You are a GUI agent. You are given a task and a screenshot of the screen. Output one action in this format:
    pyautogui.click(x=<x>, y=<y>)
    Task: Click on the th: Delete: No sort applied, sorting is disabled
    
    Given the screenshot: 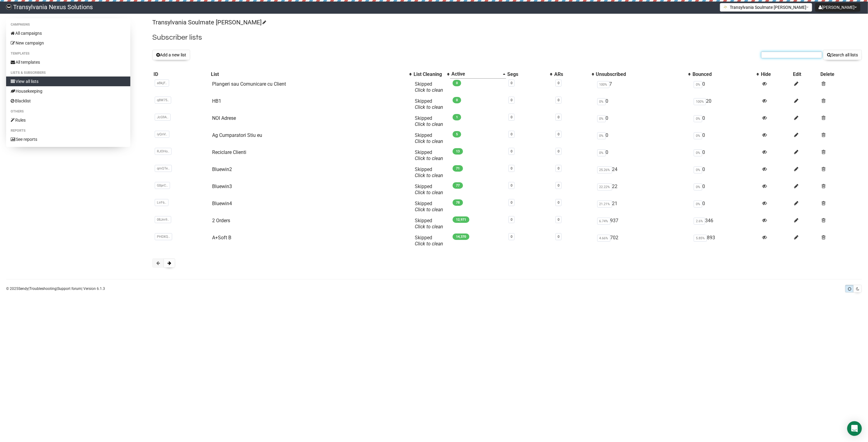 What is the action you would take?
    pyautogui.click(x=841, y=74)
    